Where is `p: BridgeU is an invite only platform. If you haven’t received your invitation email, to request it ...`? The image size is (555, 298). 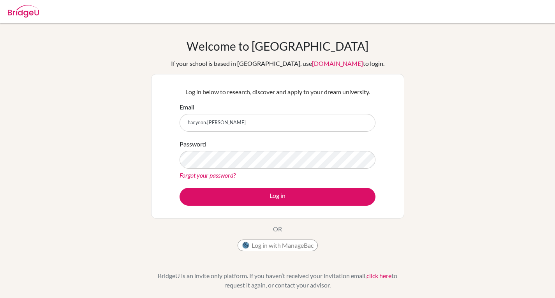
p: BridgeU is an invite only platform. If you haven’t received your invitation email, to request it ... is located at coordinates (278, 280).